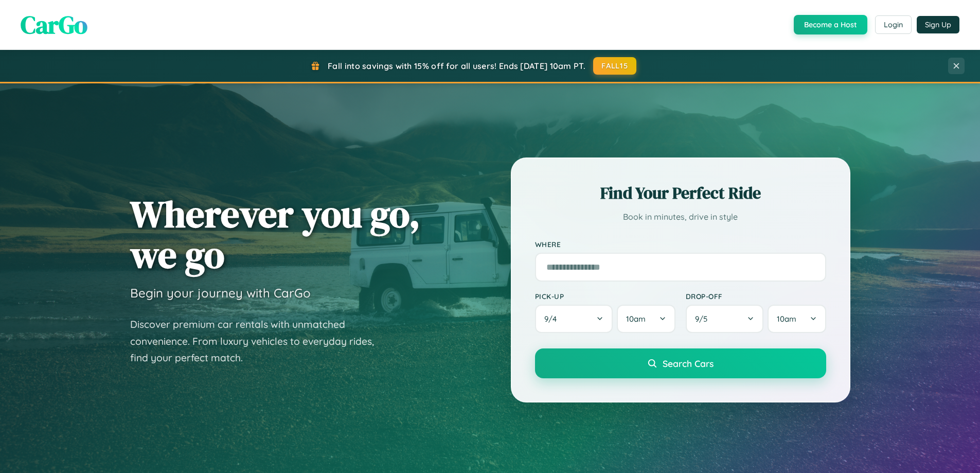 The width and height of the screenshot is (980, 473). I want to click on span: Search Cars, so click(688, 363).